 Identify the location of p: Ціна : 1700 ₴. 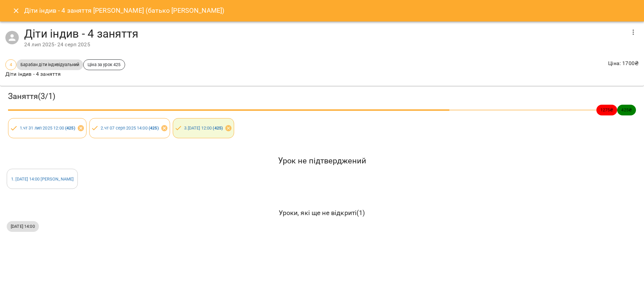
(623, 64).